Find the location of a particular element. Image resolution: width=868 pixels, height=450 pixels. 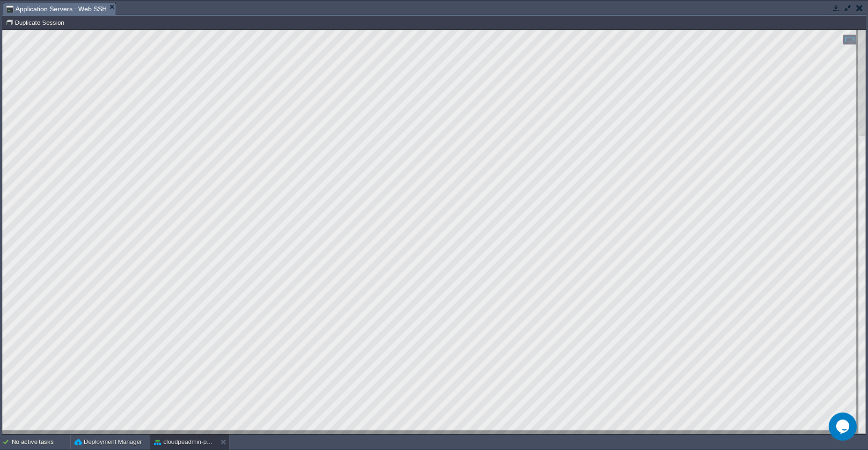

div: No active tasks is located at coordinates (41, 442).